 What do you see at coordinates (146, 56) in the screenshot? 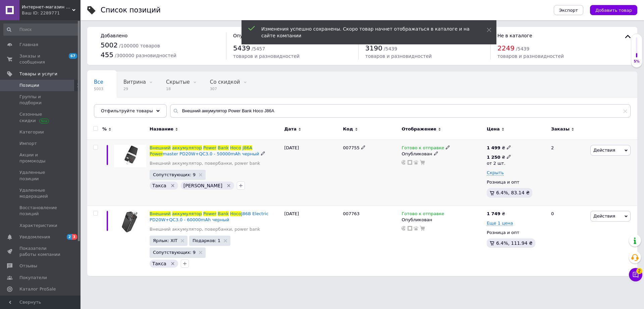
I see `span: / 300000 разновидностей` at bounding box center [146, 56].